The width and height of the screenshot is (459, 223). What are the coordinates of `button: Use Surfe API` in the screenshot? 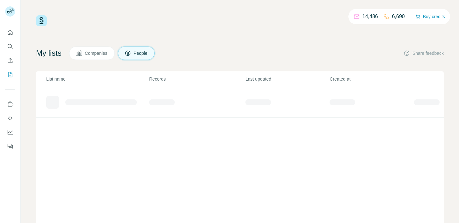 It's located at (10, 118).